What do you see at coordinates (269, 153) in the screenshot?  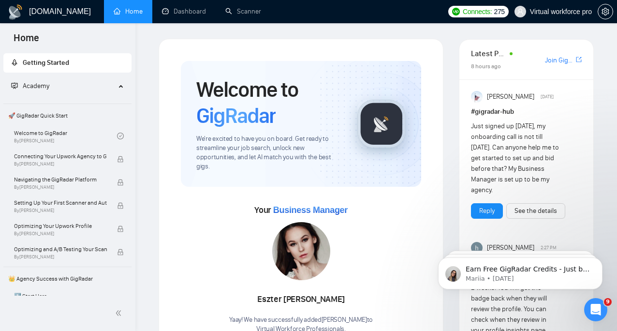 I see `span: We're excited to have you on board. Get ready to streamline your job search, unlock new opportuni...` at bounding box center [269, 153].